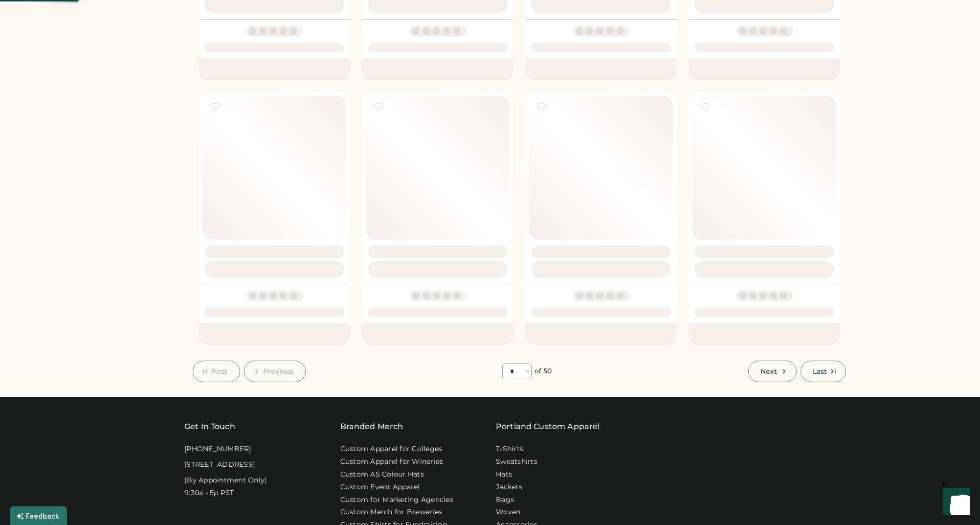 The image size is (980, 525). Describe the element at coordinates (503, 474) in the screenshot. I see `a: Hats` at that location.